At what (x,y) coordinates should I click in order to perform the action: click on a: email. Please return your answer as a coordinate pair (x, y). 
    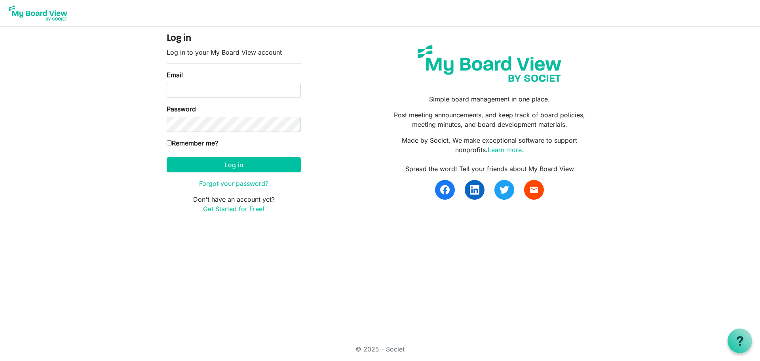
    Looking at the image, I should click on (534, 190).